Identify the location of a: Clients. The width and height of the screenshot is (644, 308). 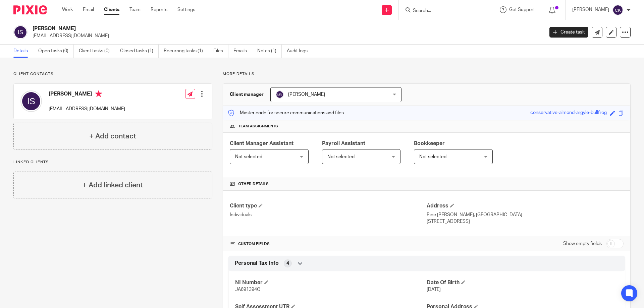
(112, 10).